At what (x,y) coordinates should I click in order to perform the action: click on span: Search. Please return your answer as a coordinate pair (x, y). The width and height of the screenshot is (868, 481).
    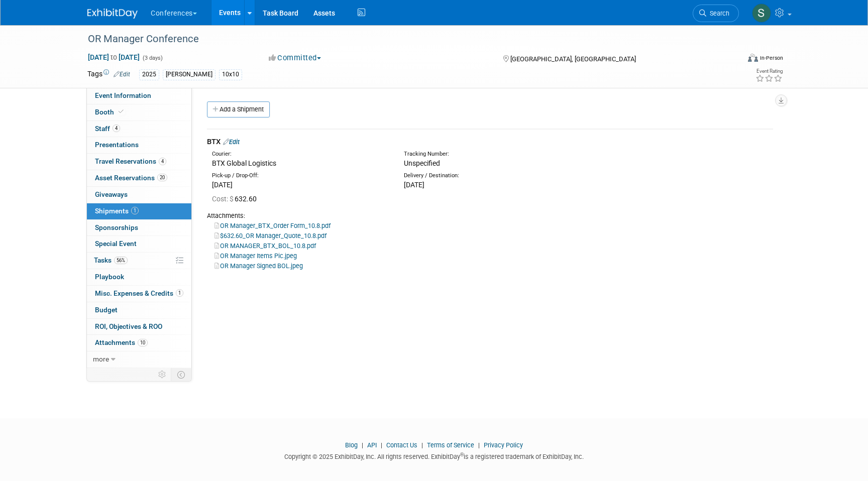
    Looking at the image, I should click on (718, 13).